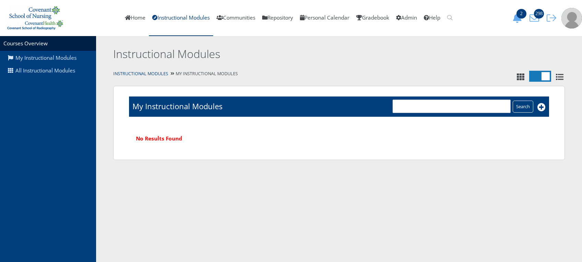 Image resolution: width=582 pixels, height=262 pixels. I want to click on a: 2, so click(518, 17).